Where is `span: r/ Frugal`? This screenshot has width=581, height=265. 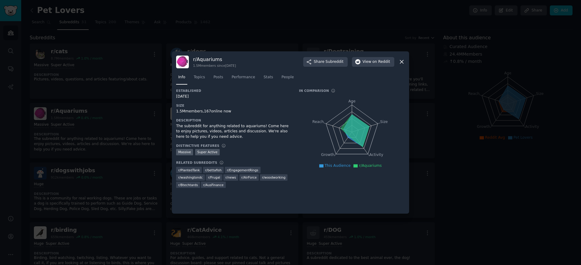 span: r/ Frugal is located at coordinates (214, 178).